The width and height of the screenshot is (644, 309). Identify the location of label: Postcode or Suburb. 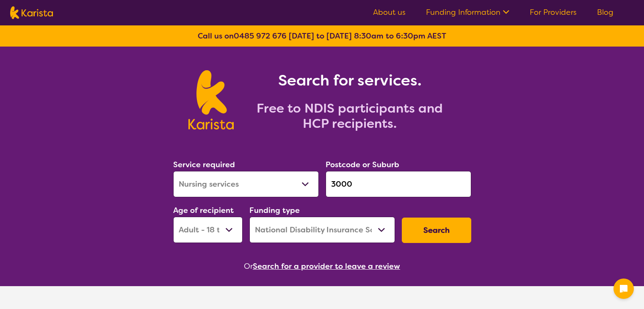
(363, 165).